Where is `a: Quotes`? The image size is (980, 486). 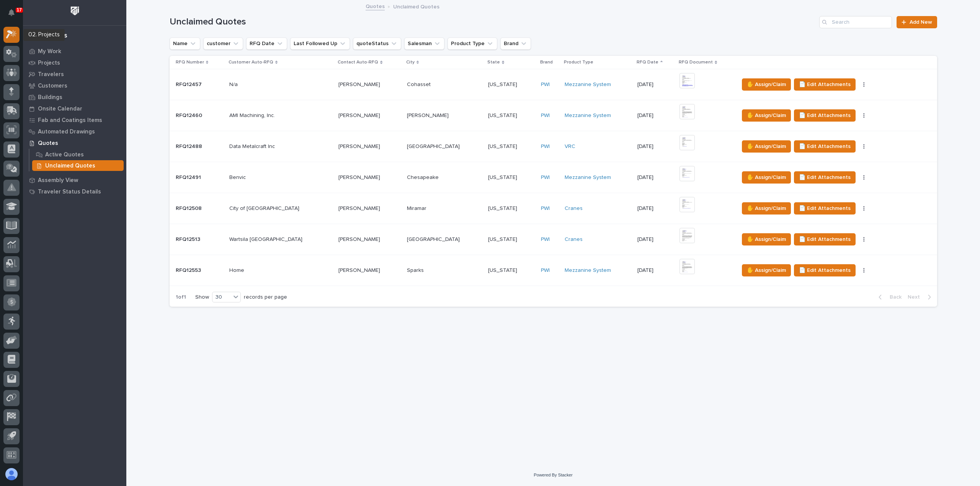 a: Quotes is located at coordinates (375, 6).